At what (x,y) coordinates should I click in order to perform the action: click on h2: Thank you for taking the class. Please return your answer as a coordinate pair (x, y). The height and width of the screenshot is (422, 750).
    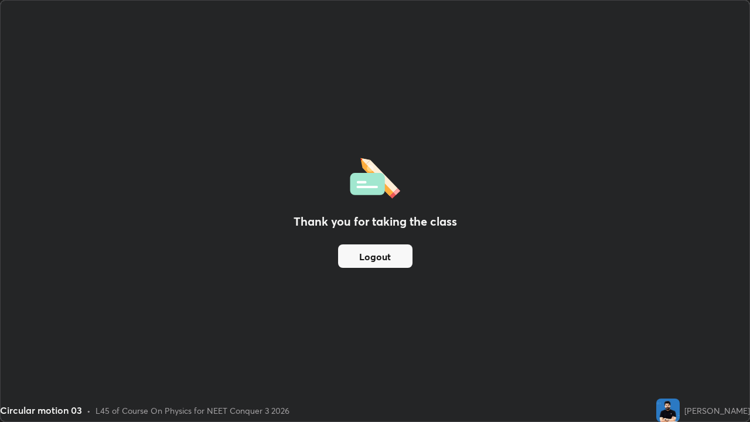
    Looking at the image, I should click on (375, 221).